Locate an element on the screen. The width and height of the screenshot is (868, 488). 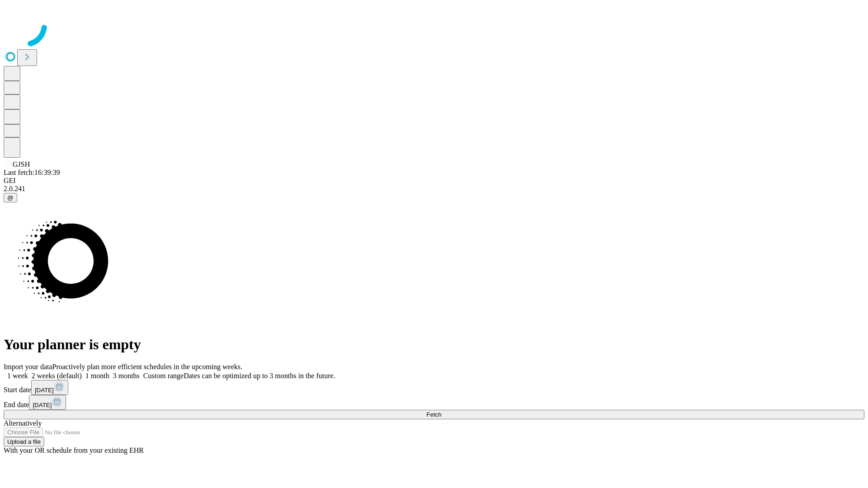
span: 1 month is located at coordinates (97, 375).